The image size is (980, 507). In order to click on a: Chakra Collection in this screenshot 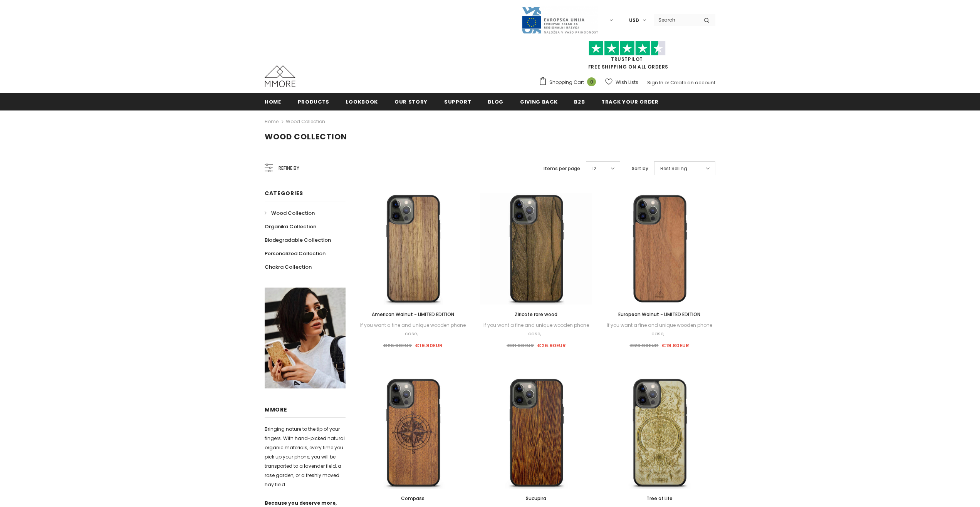, I will do `click(288, 267)`.